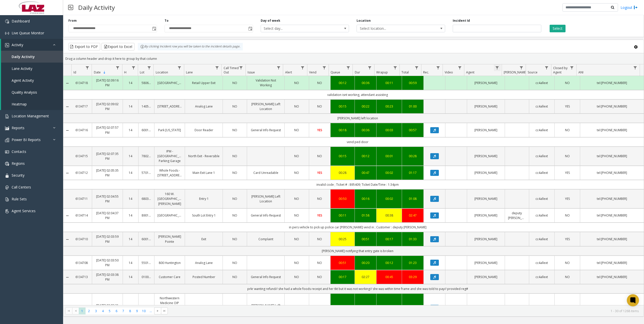  Describe the element at coordinates (82, 83) in the screenshot. I see `a: 6134718` at that location.